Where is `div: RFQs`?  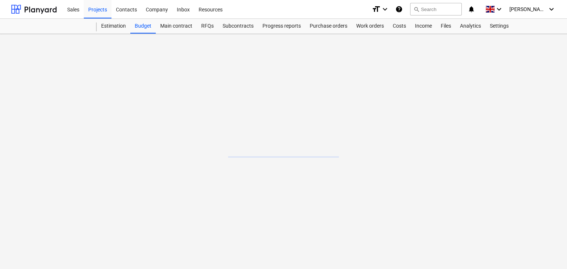 div: RFQs is located at coordinates (207, 26).